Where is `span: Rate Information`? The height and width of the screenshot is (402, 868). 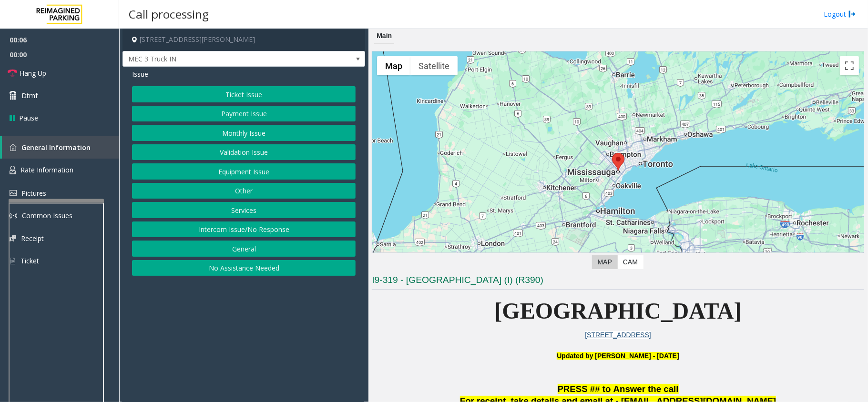 span: Rate Information is located at coordinates (47, 170).